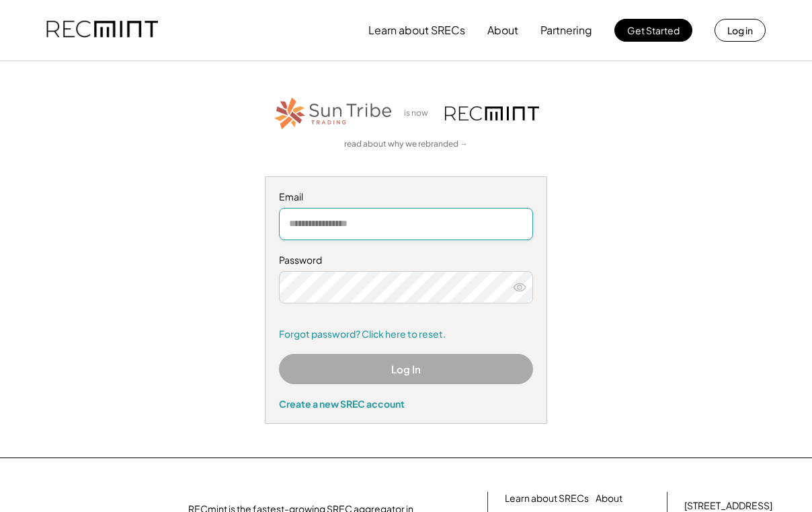 The width and height of the screenshot is (812, 512). What do you see at coordinates (406, 334) in the screenshot?
I see `a: Forgot password? Click here to reset.` at bounding box center [406, 334].